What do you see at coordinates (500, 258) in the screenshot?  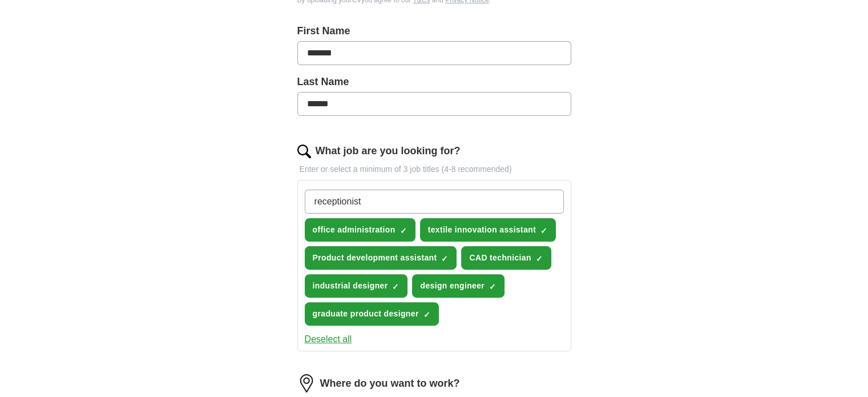 I see `span: CAD technician` at bounding box center [500, 258].